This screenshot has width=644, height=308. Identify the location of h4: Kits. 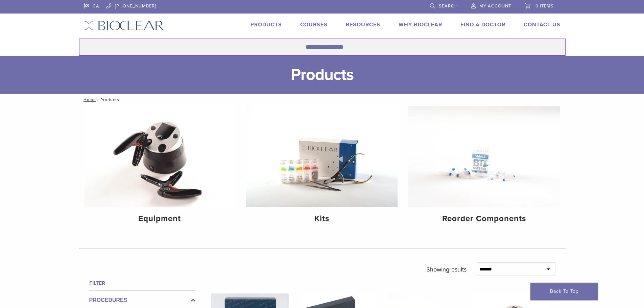
(322, 219).